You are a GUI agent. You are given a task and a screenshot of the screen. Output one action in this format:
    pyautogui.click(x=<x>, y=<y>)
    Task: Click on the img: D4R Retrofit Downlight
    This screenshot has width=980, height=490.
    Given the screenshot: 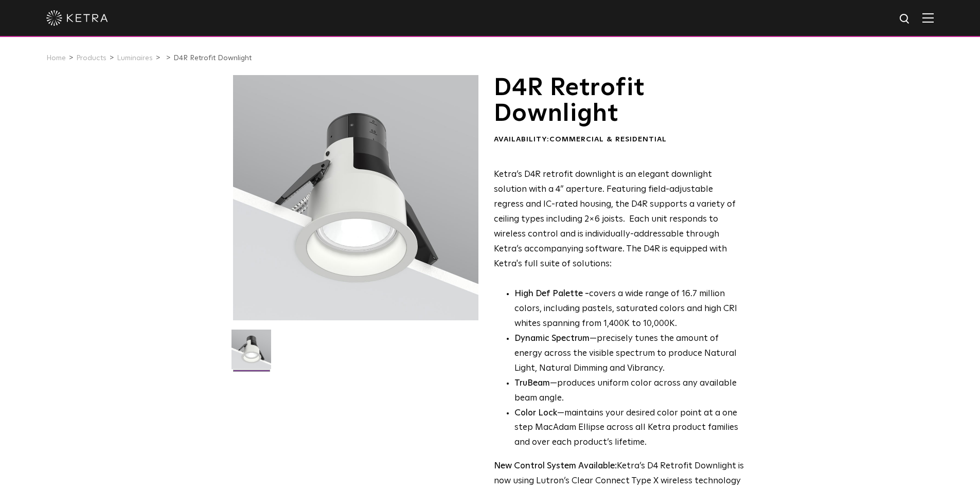 What is the action you would take?
    pyautogui.click(x=251, y=354)
    